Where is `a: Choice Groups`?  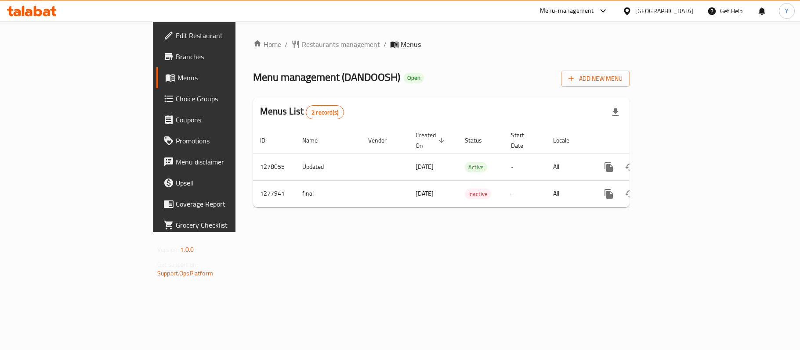
a: Choice Groups is located at coordinates (221, 99).